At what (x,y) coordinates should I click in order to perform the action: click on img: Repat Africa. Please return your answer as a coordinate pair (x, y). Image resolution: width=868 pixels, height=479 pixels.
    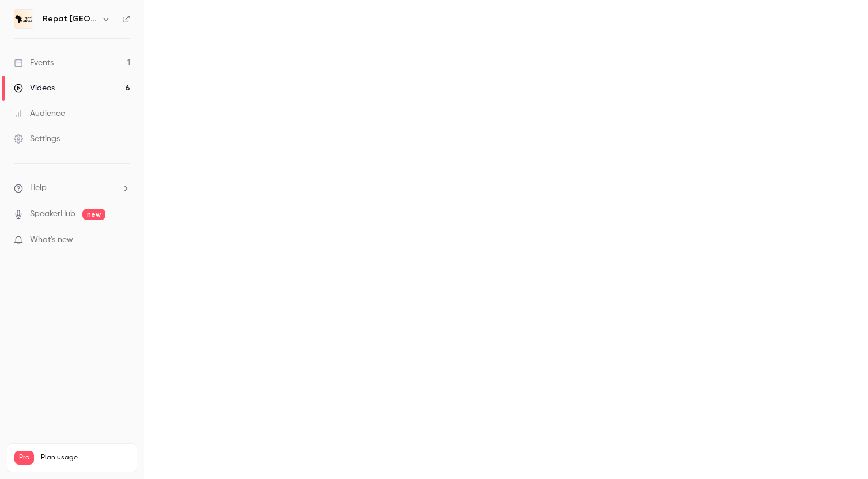
    Looking at the image, I should click on (23, 19).